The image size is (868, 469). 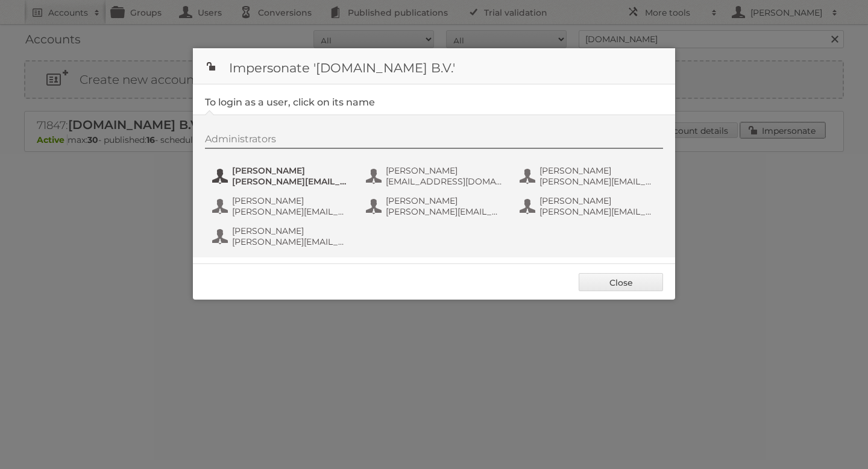 What do you see at coordinates (621, 282) in the screenshot?
I see `a: Close` at bounding box center [621, 282].